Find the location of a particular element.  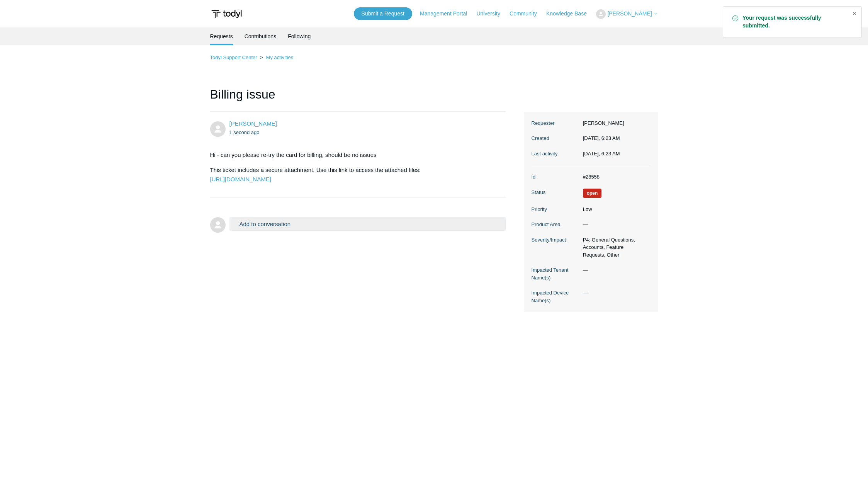

dt: Priority is located at coordinates (555, 210).